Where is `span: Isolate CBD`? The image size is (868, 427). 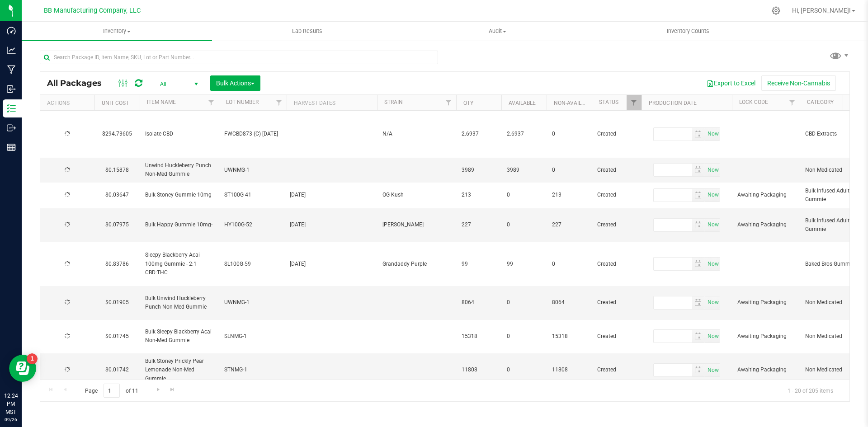 span: Isolate CBD is located at coordinates (179, 134).